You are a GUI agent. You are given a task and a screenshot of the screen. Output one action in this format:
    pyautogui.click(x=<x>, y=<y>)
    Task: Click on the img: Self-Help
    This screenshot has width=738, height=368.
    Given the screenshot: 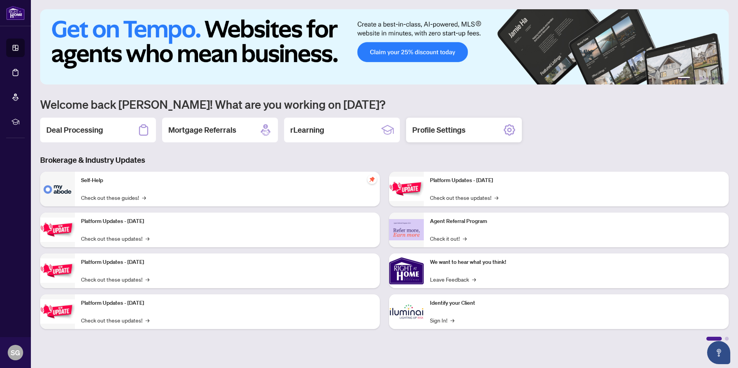 What is the action you would take?
    pyautogui.click(x=58, y=189)
    